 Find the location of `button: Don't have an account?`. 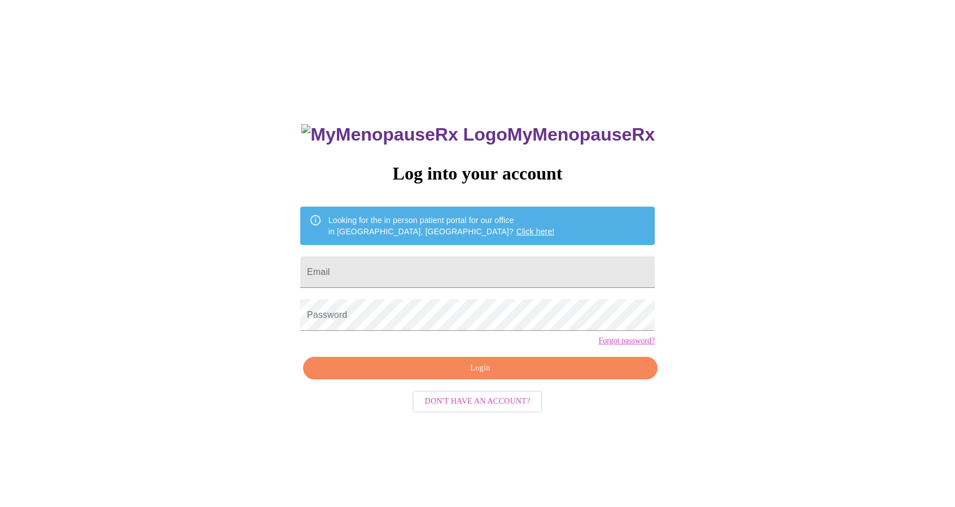

button: Don't have an account? is located at coordinates (478, 401).